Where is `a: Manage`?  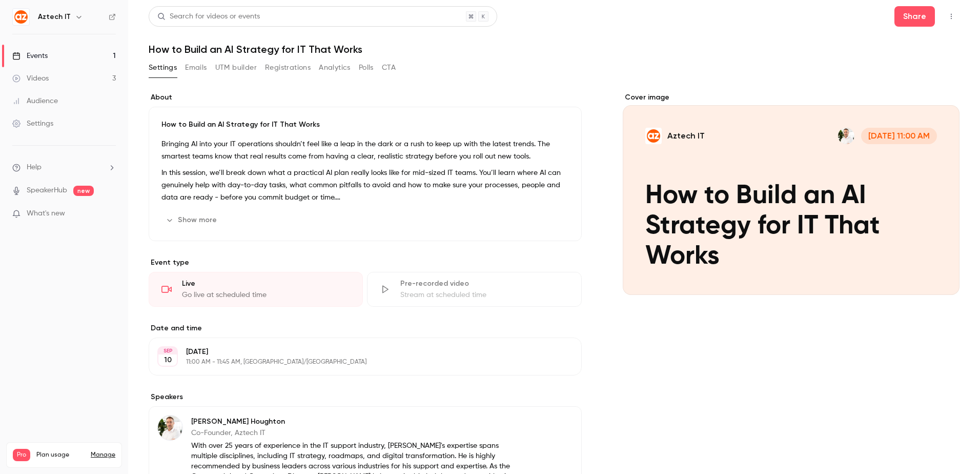 a: Manage is located at coordinates (103, 455).